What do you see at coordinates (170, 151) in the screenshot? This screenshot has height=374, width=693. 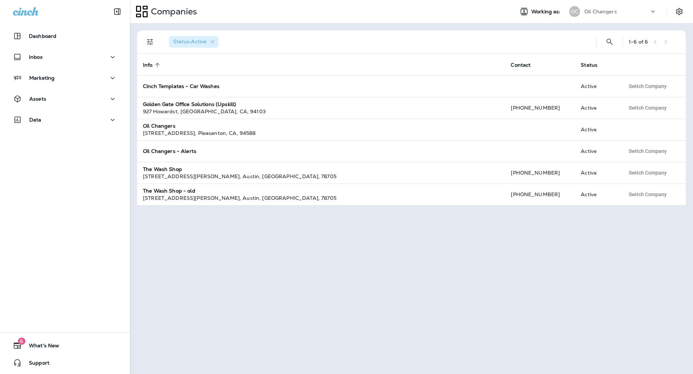 I see `strong: Oil Changers - Alerts` at bounding box center [170, 151].